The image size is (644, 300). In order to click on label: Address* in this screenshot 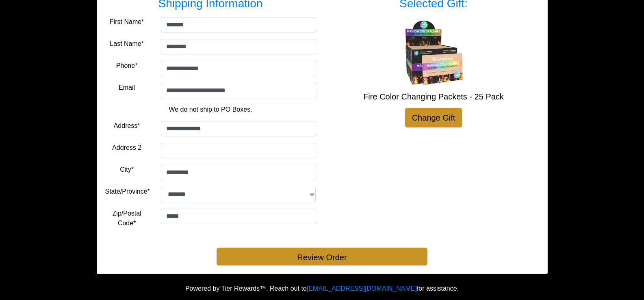, I will do `click(127, 126)`.